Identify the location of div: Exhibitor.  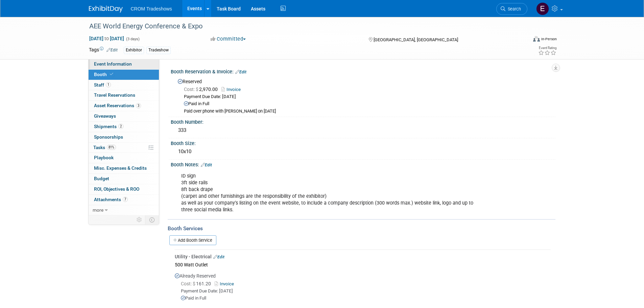
(134, 50).